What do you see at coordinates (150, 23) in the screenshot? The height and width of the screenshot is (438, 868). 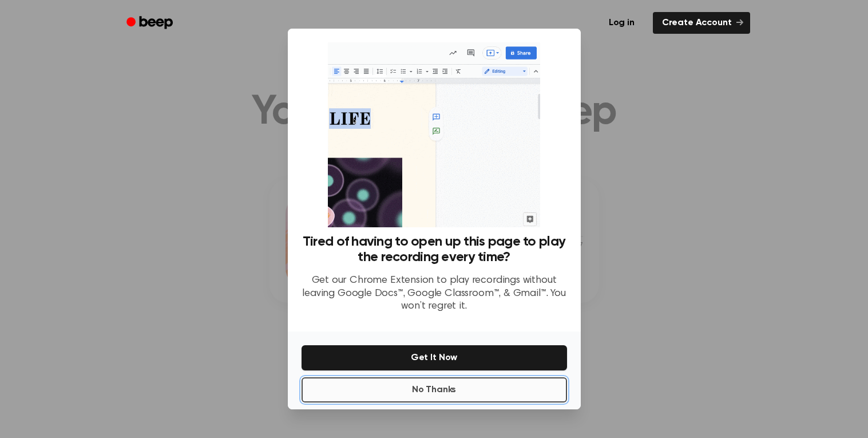 I see `a: Beep` at bounding box center [150, 23].